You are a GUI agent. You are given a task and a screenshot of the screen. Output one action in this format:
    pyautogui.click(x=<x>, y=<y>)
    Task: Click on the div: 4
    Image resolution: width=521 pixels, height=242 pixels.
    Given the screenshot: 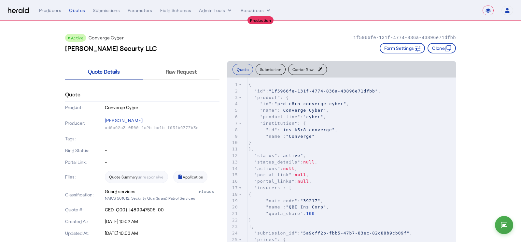 What is the action you would take?
    pyautogui.click(x=233, y=104)
    